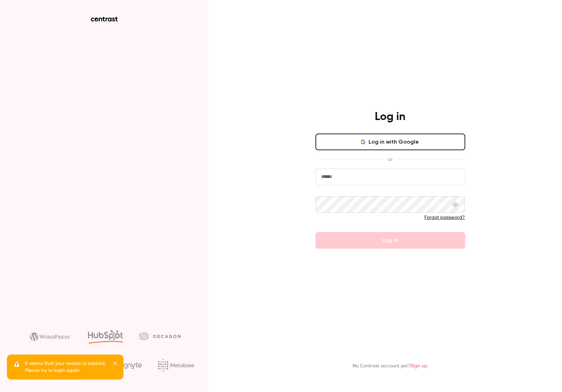 The height and width of the screenshot is (392, 562). Describe the element at coordinates (390, 366) in the screenshot. I see `p: No Contrast account yet?` at that location.